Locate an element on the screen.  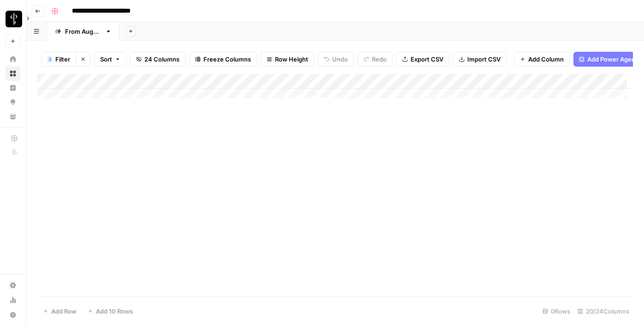
span: Add 10 Rows is located at coordinates (115, 311).